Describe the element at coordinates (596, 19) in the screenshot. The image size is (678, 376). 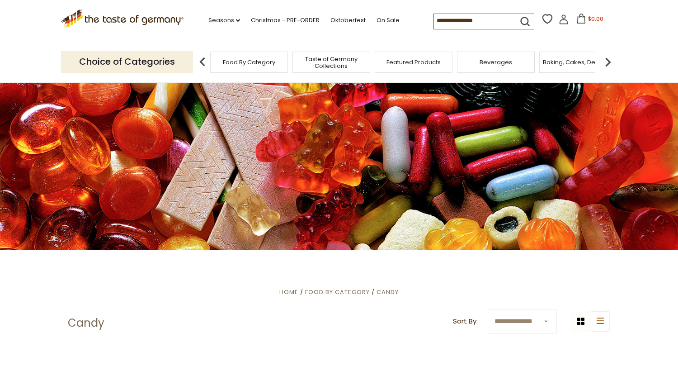
I see `span: $0.00` at that location.